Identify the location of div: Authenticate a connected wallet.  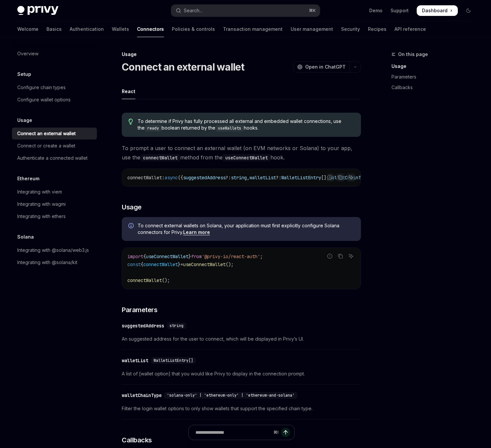
(53, 158).